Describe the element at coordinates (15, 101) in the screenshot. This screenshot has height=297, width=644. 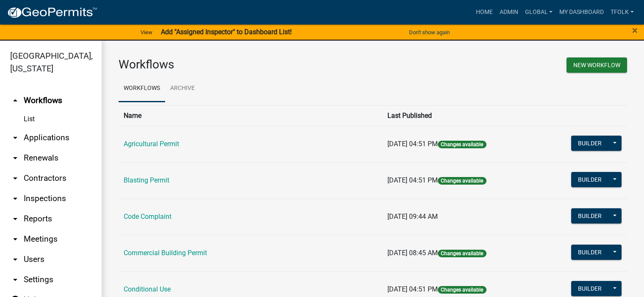
I see `i: arrow_drop_up` at that location.